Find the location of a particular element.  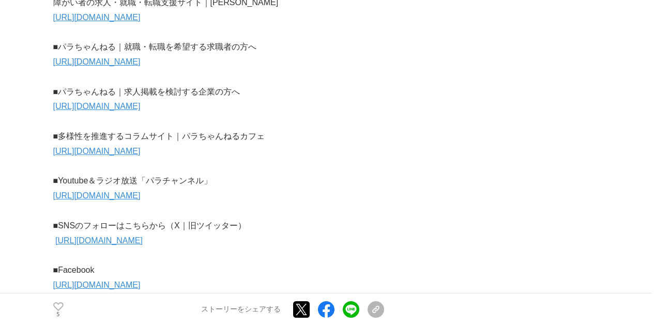

p: ストーリーをシェアする is located at coordinates (241, 310).